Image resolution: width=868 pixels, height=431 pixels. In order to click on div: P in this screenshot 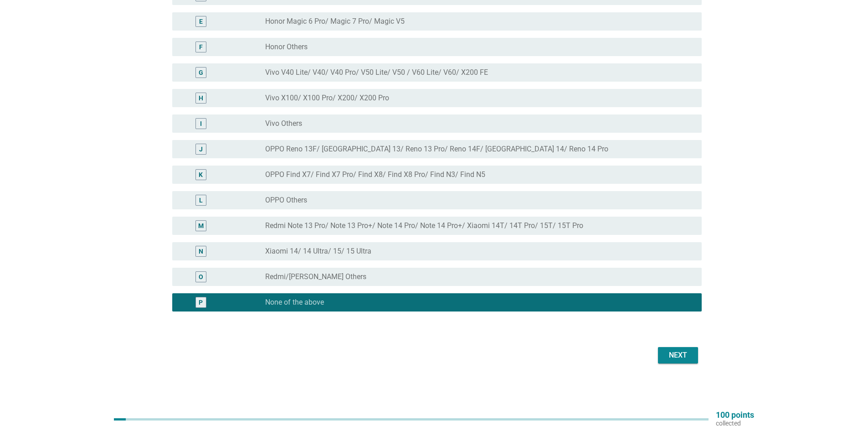, I will do `click(200, 302)`.